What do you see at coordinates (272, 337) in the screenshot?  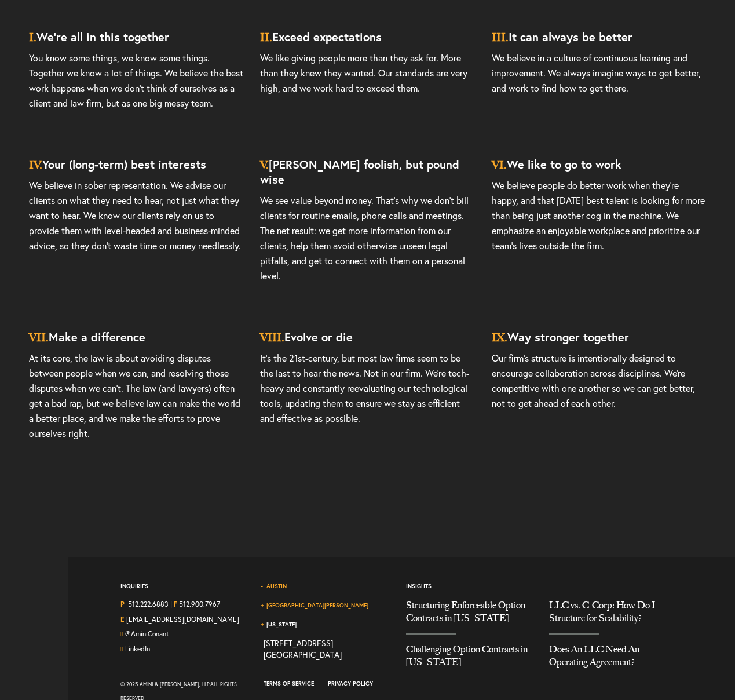 I see `span: VIII.` at bounding box center [272, 337].